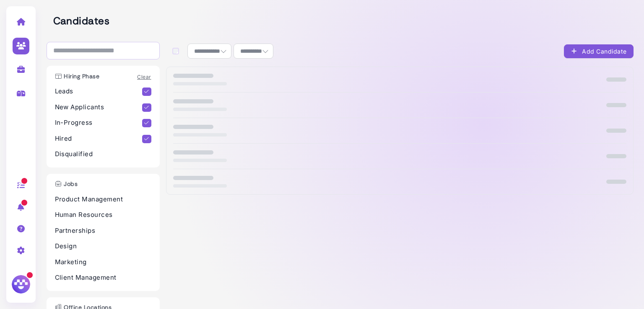 Image resolution: width=644 pixels, height=309 pixels. I want to click on p: Marketing, so click(103, 262).